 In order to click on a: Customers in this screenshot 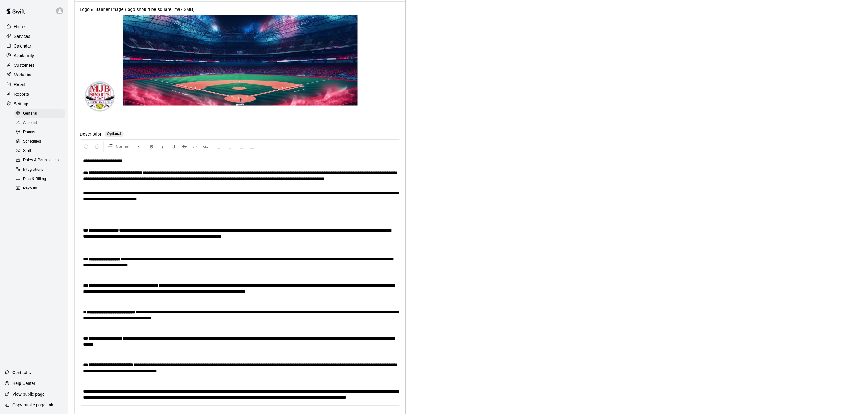, I will do `click(34, 65)`.